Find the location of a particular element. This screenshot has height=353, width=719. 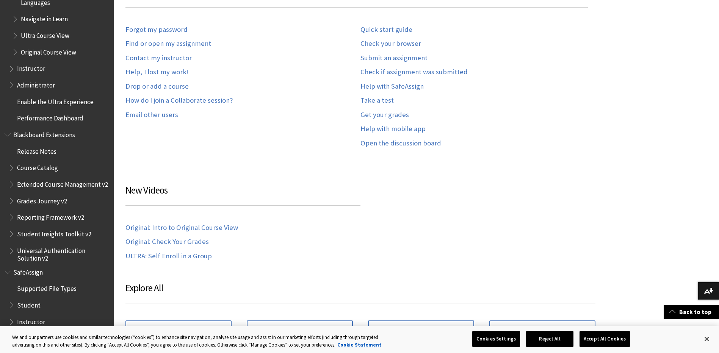

h3: New Videos is located at coordinates (243, 195).